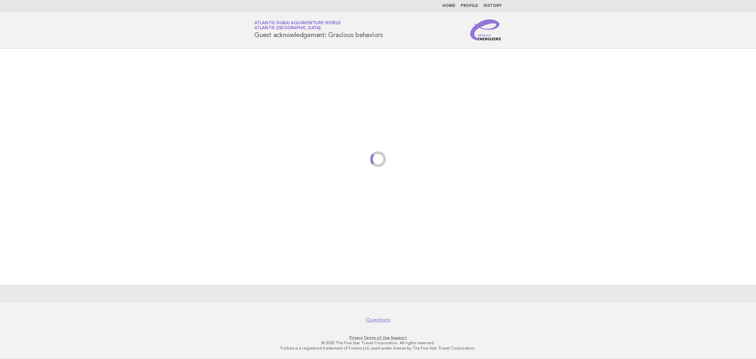  What do you see at coordinates (449, 6) in the screenshot?
I see `a: Home` at bounding box center [449, 6].